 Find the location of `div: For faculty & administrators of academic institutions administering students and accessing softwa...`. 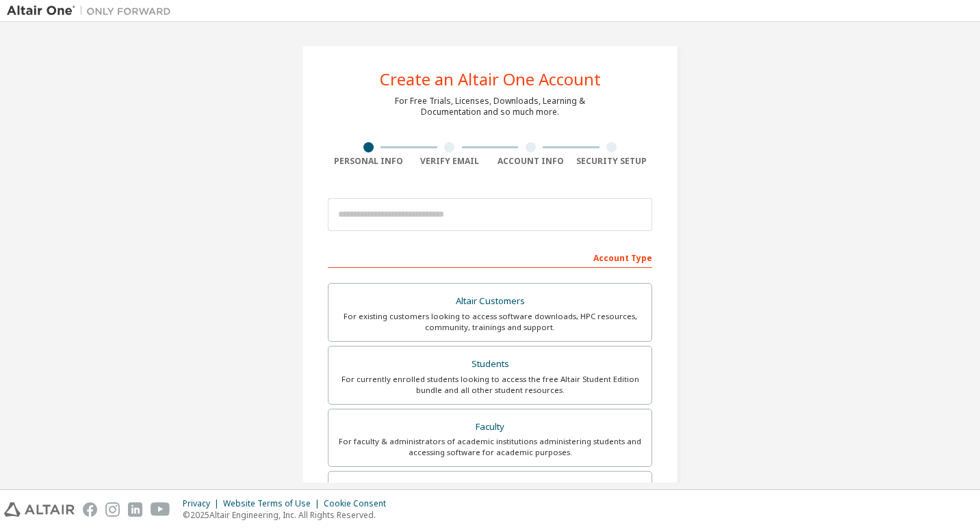

div: For faculty & administrators of academic institutions administering students and accessing softwa... is located at coordinates (490, 447).